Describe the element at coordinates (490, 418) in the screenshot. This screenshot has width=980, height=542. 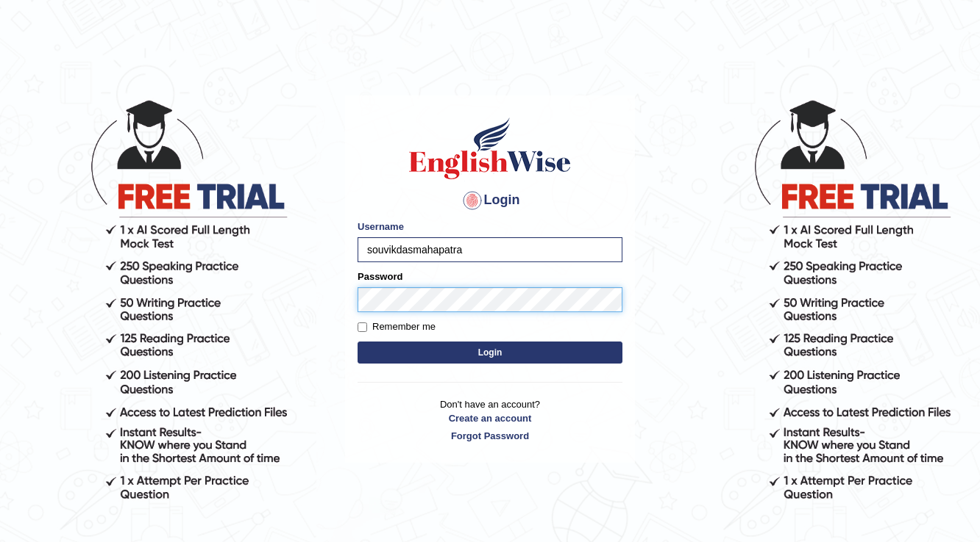
I see `a: Create an account` at that location.